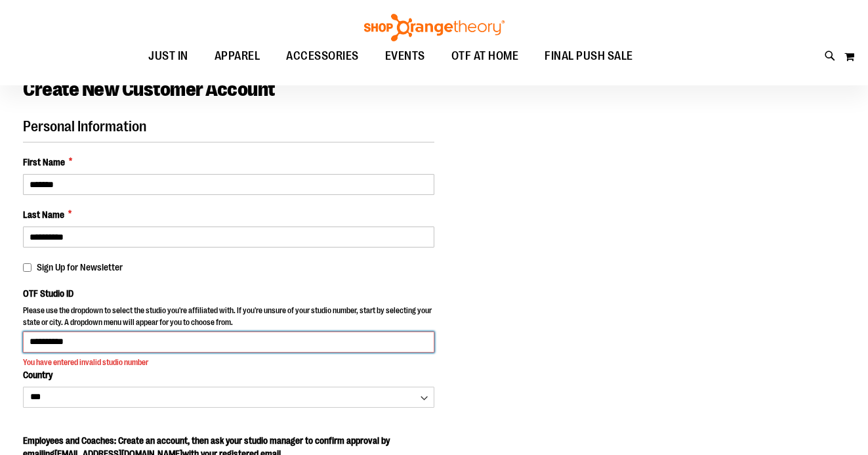  What do you see at coordinates (228, 317) in the screenshot?
I see `p: Please use the dropdown to select the studio you're affiliated with. If you're unsure of your stu...` at bounding box center [228, 317].